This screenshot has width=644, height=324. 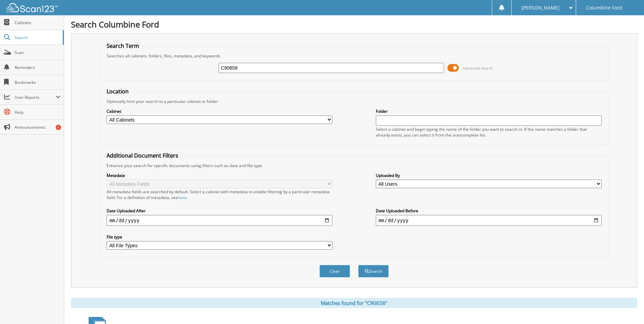 I want to click on div: 1, so click(x=59, y=127).